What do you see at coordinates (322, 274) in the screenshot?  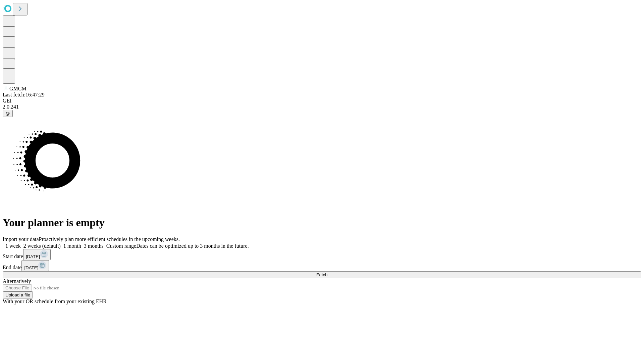 I see `span: Fetch` at bounding box center [322, 274].